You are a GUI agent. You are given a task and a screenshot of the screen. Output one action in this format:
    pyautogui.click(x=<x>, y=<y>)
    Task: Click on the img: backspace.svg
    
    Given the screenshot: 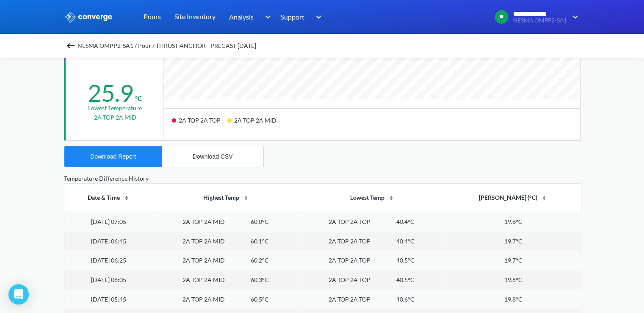 What is the action you would take?
    pyautogui.click(x=71, y=46)
    